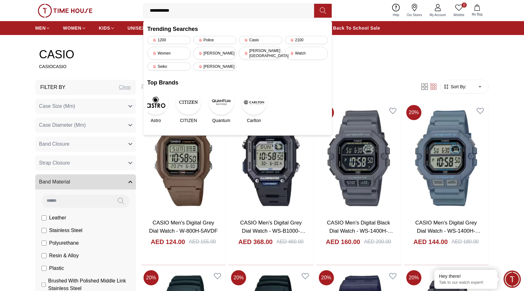 The height and width of the screenshot is (291, 524). What do you see at coordinates (44, 218) in the screenshot?
I see `input: Leather` at bounding box center [44, 218].